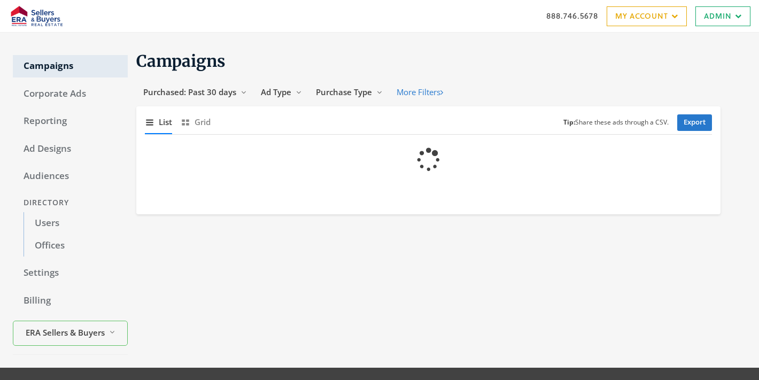  Describe the element at coordinates (70, 203) in the screenshot. I see `div: Directory` at that location.